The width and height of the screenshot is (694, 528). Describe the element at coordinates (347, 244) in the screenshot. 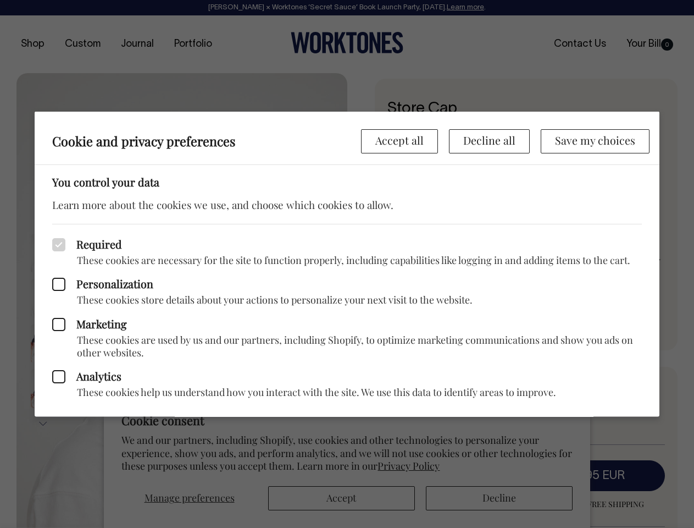

I see `label: Required` at that location.